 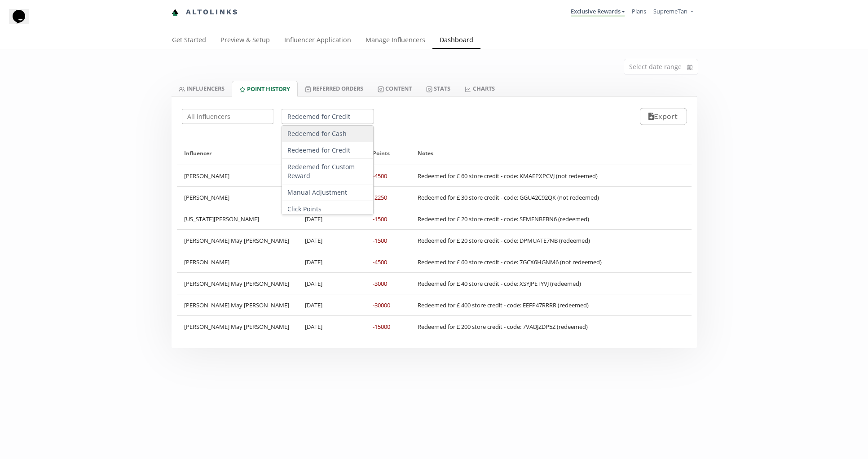 What do you see at coordinates (380, 283) in the screenshot?
I see `div: -3000` at bounding box center [380, 283].